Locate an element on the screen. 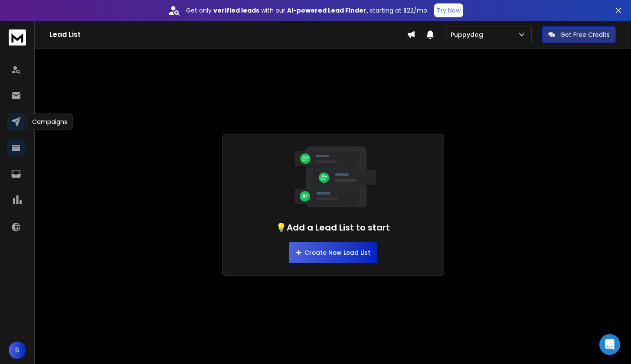  button: S is located at coordinates (17, 350).